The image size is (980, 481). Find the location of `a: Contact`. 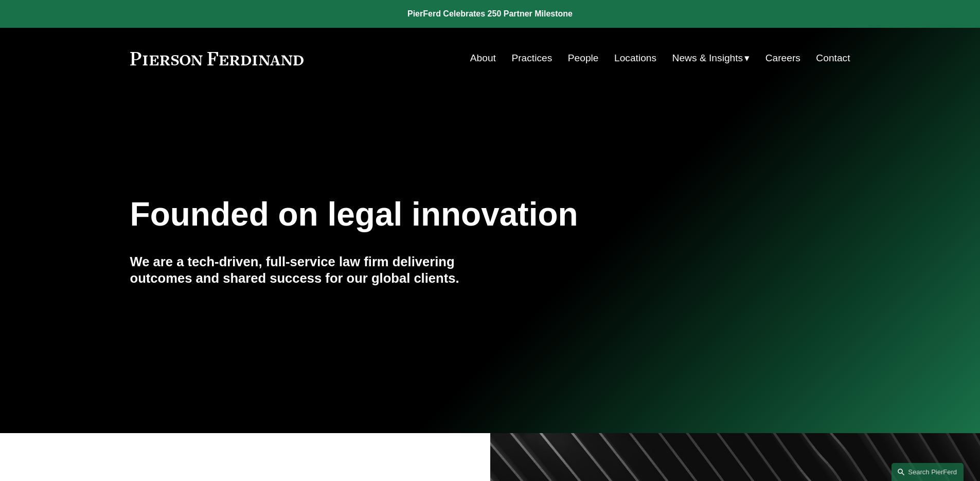

a: Contact is located at coordinates (833, 58).